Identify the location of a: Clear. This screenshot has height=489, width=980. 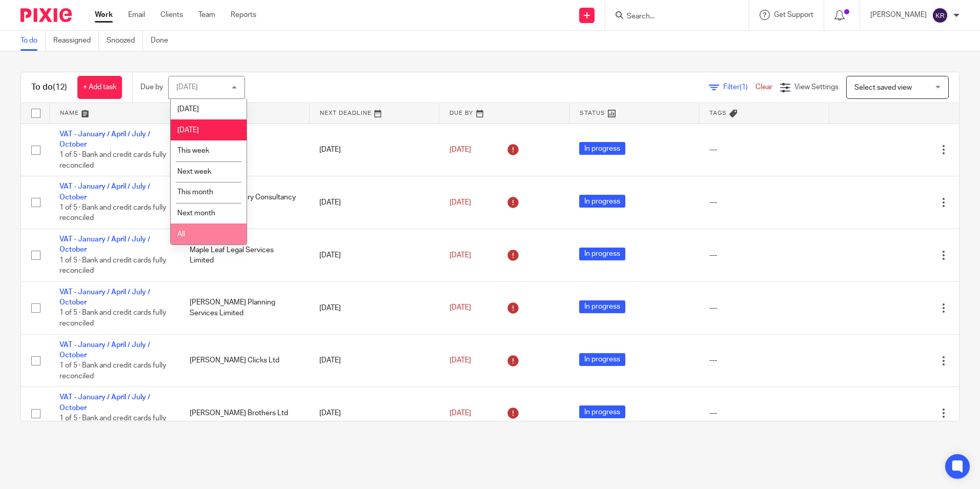
(764, 87).